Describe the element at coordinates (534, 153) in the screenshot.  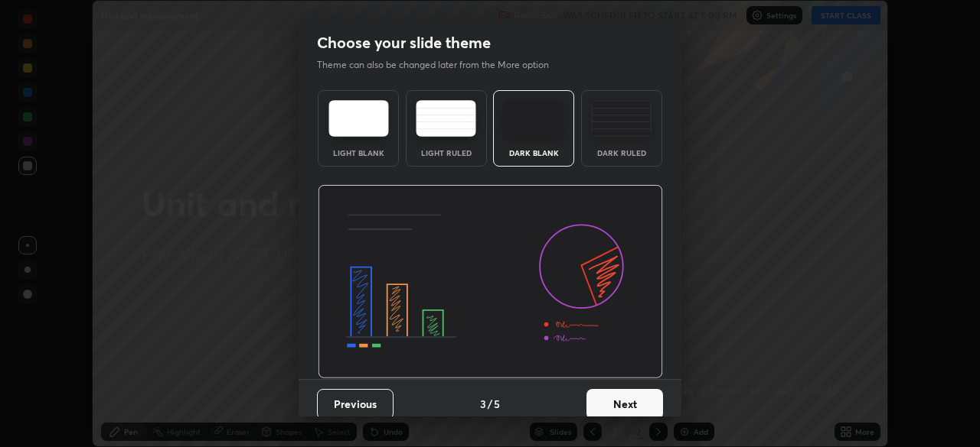
I see `div: Dark Blank` at that location.